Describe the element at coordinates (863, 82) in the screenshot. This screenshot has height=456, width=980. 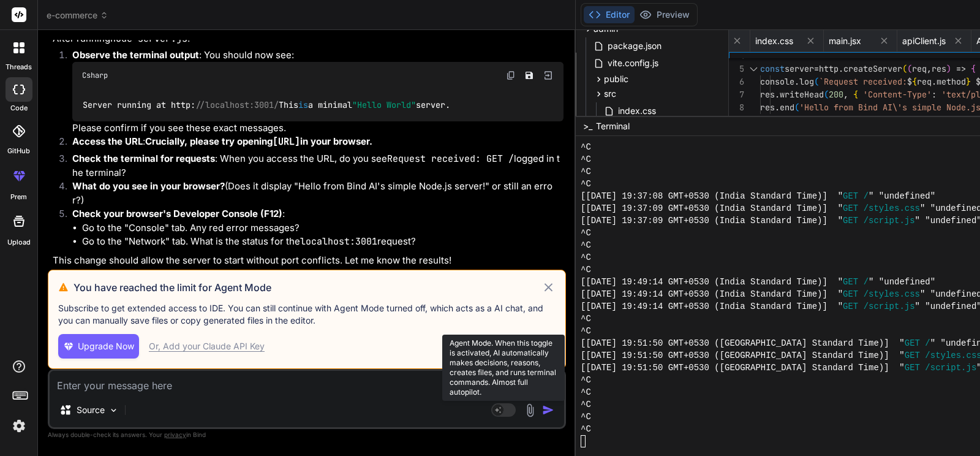
I see `span: `Request received:` at that location.